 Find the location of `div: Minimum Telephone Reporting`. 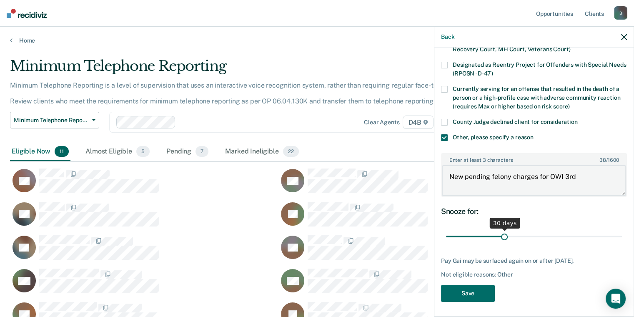

div: Minimum Telephone Reporting is located at coordinates (247, 69).